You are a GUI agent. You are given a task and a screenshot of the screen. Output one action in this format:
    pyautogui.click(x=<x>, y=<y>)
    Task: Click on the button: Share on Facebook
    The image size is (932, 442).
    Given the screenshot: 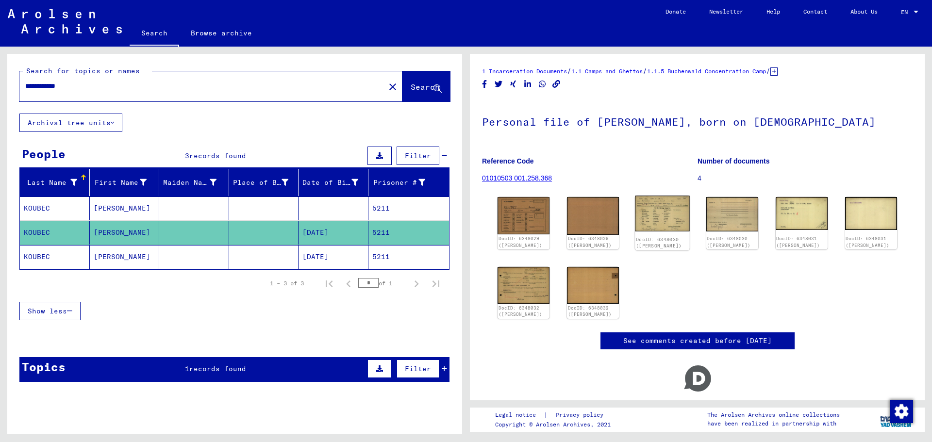 What is the action you would take?
    pyautogui.click(x=484, y=84)
    